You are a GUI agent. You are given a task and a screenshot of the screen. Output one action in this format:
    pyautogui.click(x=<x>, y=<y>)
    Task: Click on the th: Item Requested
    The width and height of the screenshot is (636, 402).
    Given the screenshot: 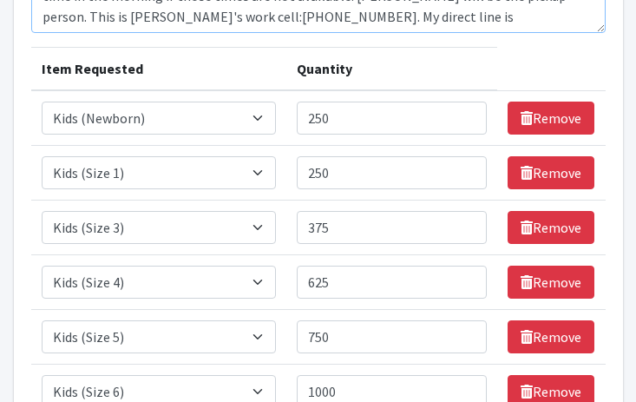 What is the action you would take?
    pyautogui.click(x=159, y=69)
    